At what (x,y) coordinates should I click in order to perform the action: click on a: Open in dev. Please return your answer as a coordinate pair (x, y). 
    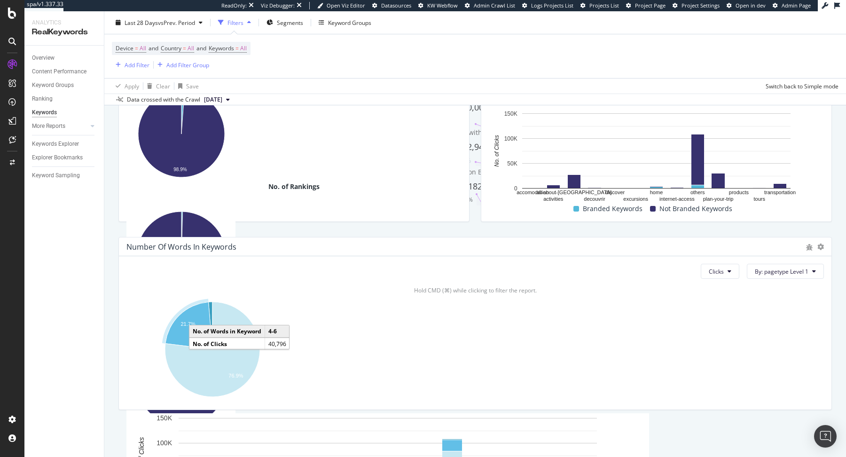
    Looking at the image, I should click on (746, 6).